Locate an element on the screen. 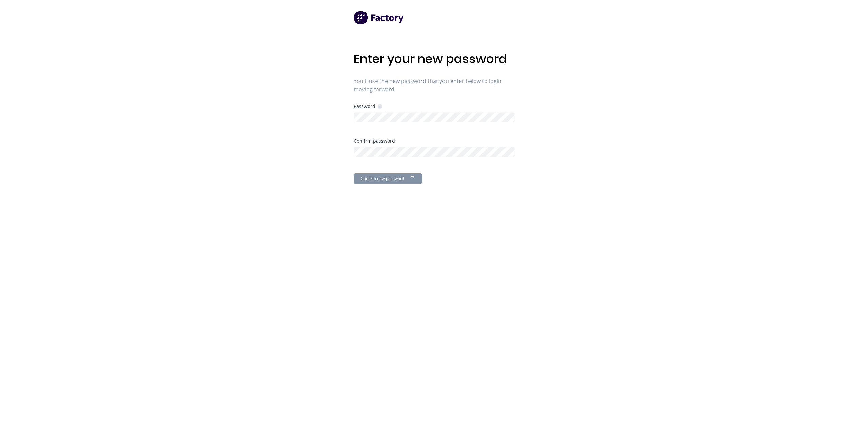 The image size is (868, 431). div: Password is located at coordinates (368, 106).